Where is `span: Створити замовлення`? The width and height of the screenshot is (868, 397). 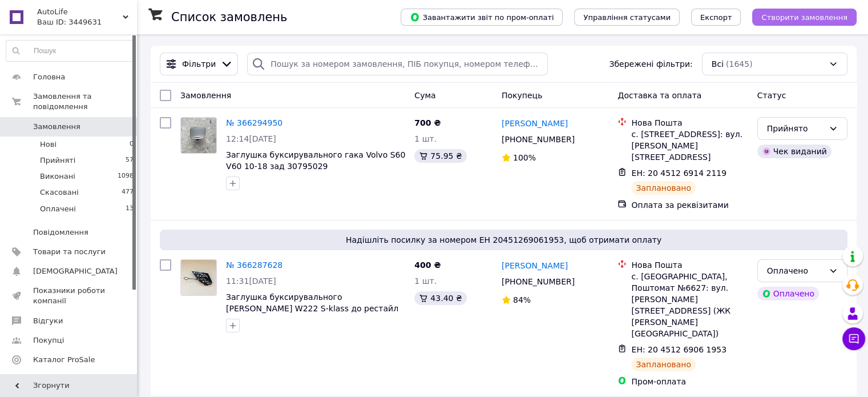 span: Створити замовлення is located at coordinates (804, 17).